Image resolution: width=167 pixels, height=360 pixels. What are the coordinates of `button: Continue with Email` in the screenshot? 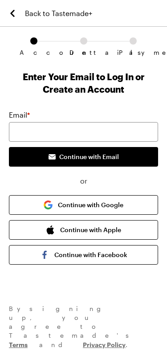 It's located at (83, 157).